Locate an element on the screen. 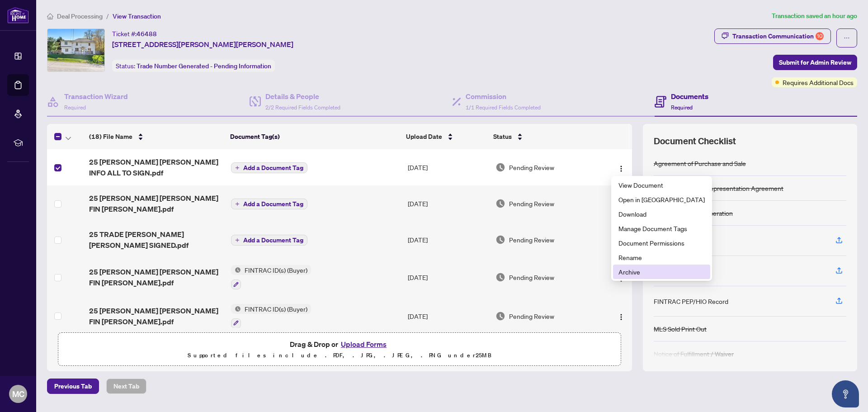 The height and width of the screenshot is (412, 868). span: View Document is located at coordinates (661, 185).